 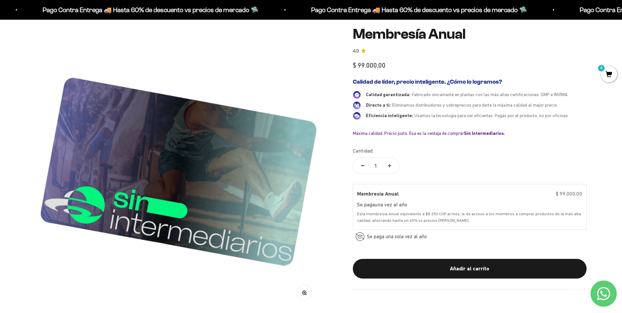 What do you see at coordinates (609, 75) in the screenshot?
I see `a: 0` at bounding box center [609, 75].